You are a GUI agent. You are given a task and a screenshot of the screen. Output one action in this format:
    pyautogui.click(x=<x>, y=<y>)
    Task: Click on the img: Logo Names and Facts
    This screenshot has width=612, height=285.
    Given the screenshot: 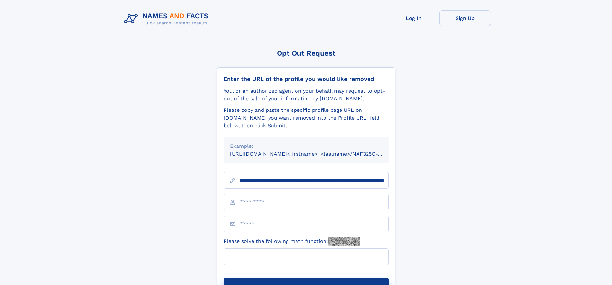 What is the action you would take?
    pyautogui.click(x=168, y=19)
    